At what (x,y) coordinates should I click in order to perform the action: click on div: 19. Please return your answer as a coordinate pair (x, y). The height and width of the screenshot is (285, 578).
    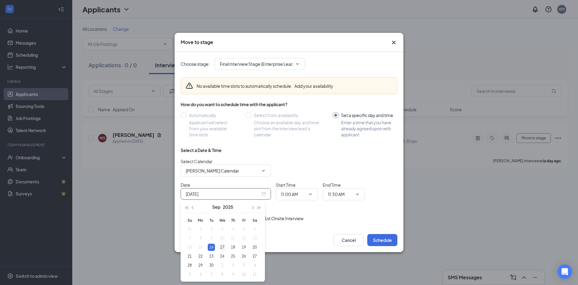
    Looking at the image, I should click on (244, 247).